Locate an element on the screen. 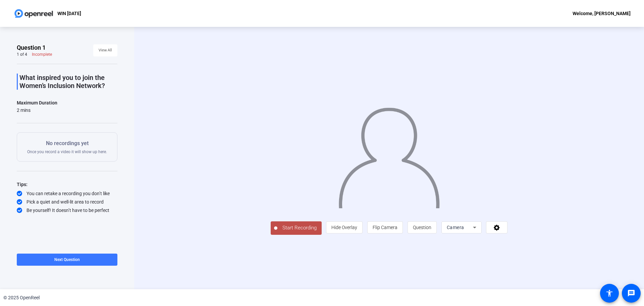  div: Incomplete is located at coordinates (42, 54).